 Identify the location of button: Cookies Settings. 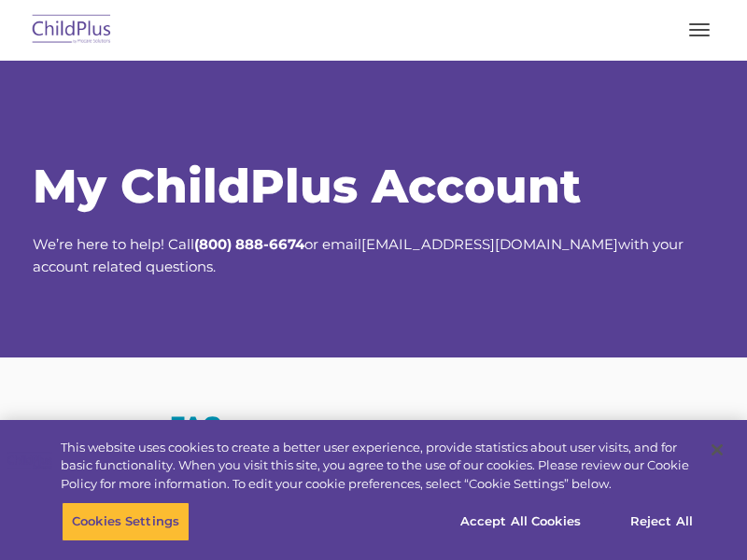
(125, 521).